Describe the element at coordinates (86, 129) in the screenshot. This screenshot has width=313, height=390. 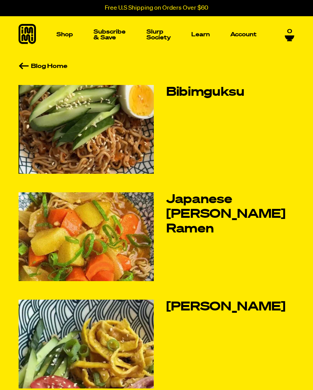
I see `img: Bibimguksu` at that location.